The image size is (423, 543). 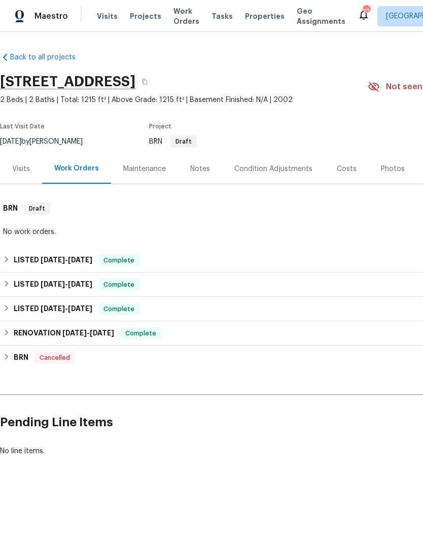 What do you see at coordinates (51, 16) in the screenshot?
I see `span: Maestro` at bounding box center [51, 16].